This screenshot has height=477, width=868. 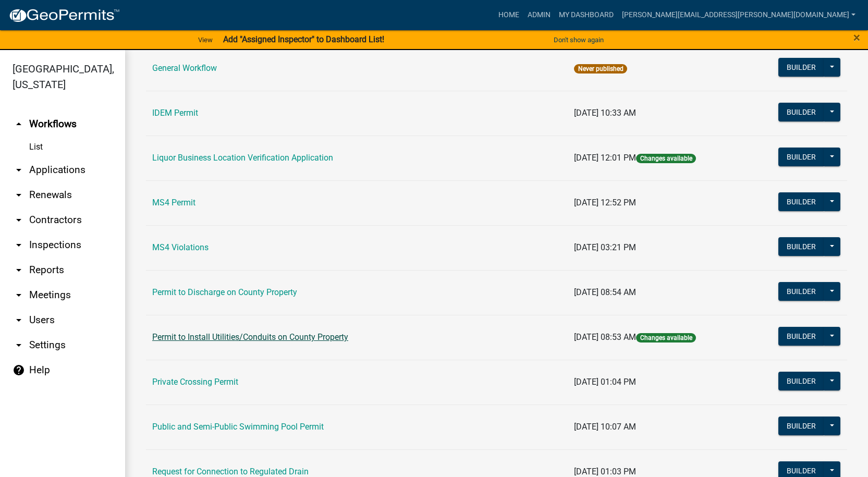 What do you see at coordinates (237, 427) in the screenshot?
I see `a: Public and Semi-Public Swimming Pool Permit` at bounding box center [237, 427].